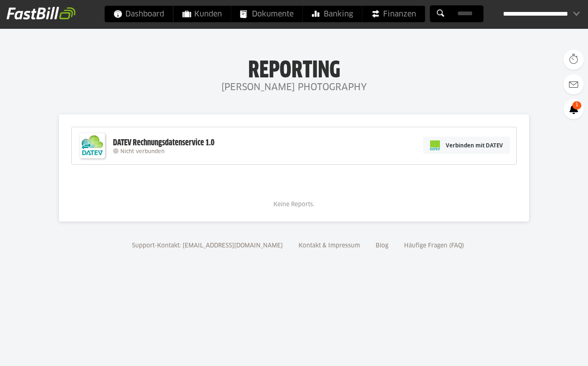  I want to click on a: Kunden, so click(202, 14).